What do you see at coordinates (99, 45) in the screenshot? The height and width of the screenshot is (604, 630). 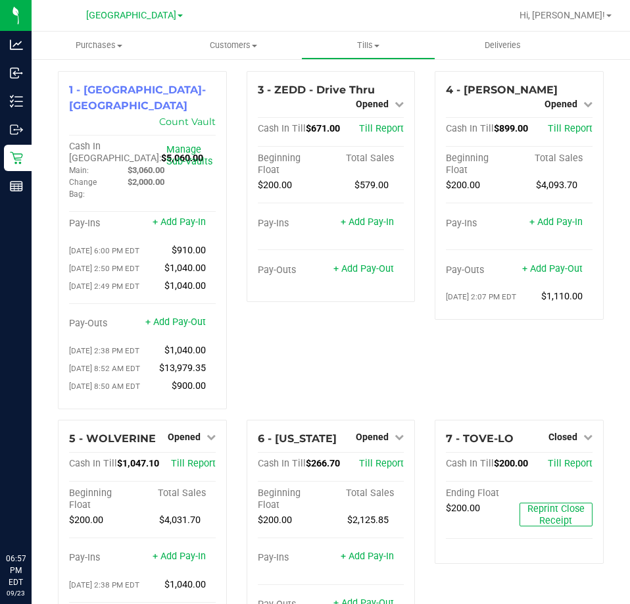 I see `span: Purchases` at bounding box center [99, 45].